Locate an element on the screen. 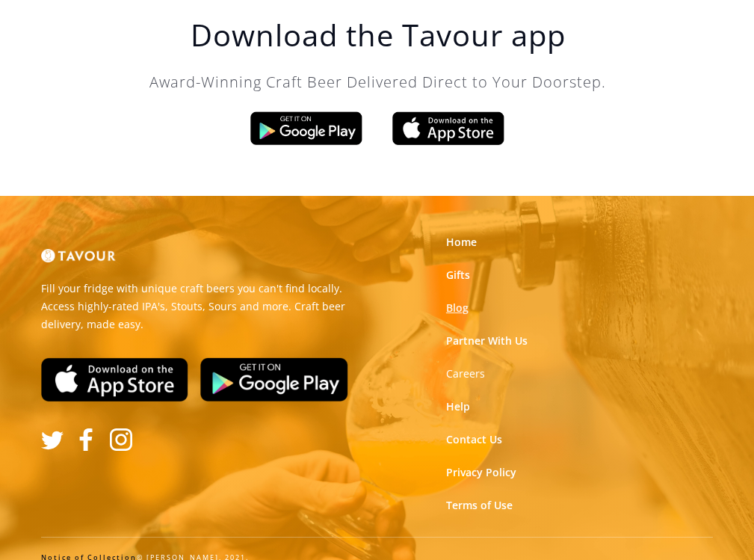  p: Fill your fridge with unique craft beers you can't find locally. Access highly-rated IPA's, Stout... is located at coordinates (204, 307).